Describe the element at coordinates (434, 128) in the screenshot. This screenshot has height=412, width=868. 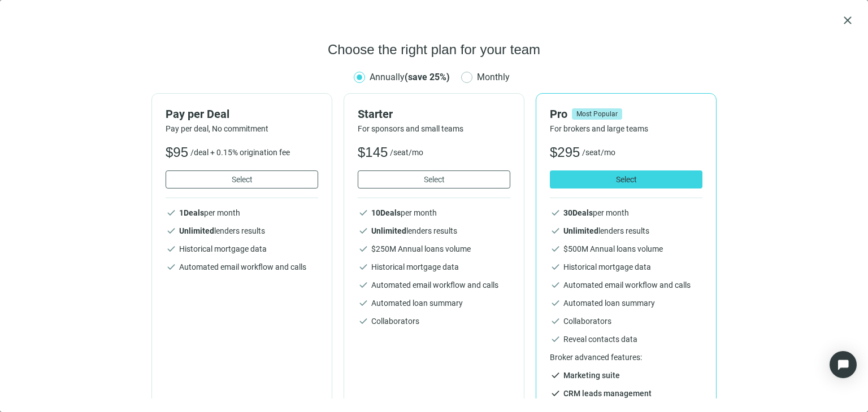
I see `div: For sponsors and small teams` at that location.